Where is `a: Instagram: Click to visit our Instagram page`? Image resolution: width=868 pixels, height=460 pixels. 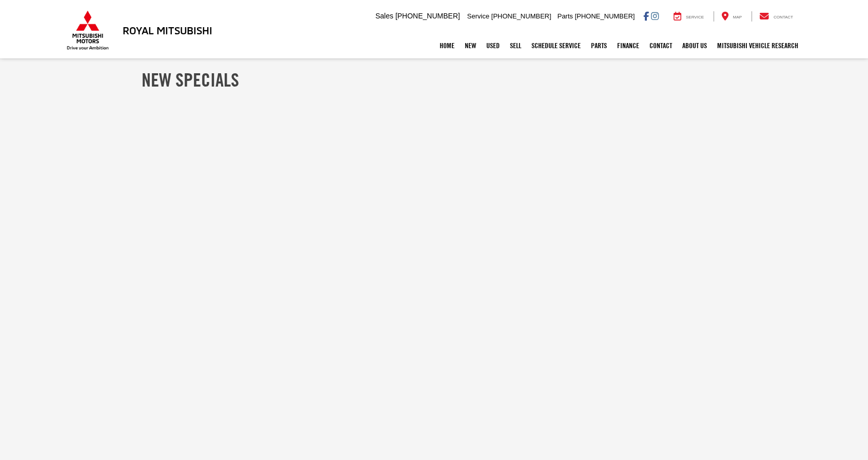 a: Instagram: Click to visit our Instagram page is located at coordinates (654, 16).